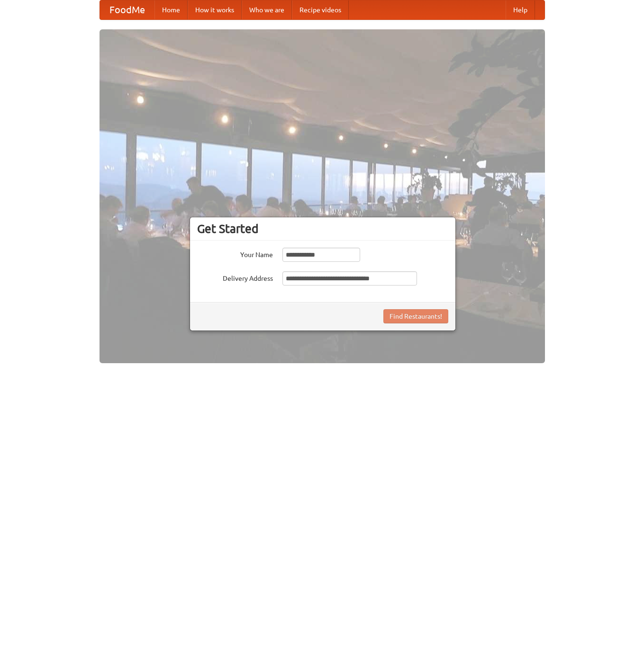 The image size is (644, 670). Describe the element at coordinates (520, 10) in the screenshot. I see `a: Help` at that location.